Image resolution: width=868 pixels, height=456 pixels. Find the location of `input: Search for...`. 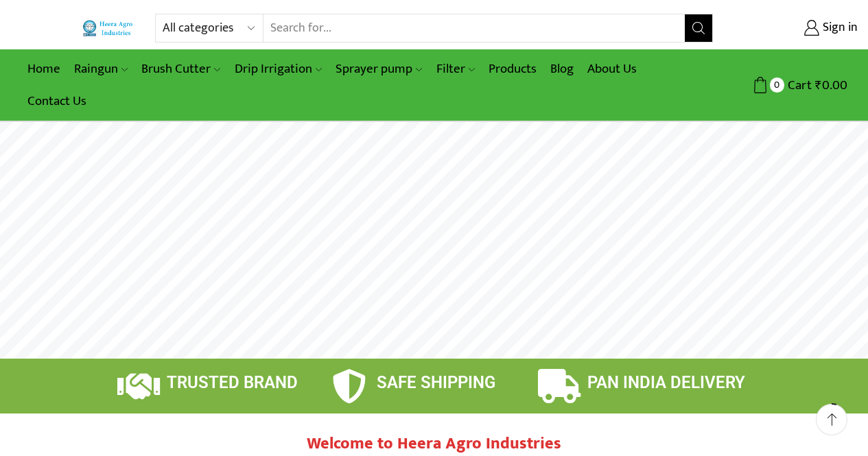

input: Search for... is located at coordinates (474, 29).